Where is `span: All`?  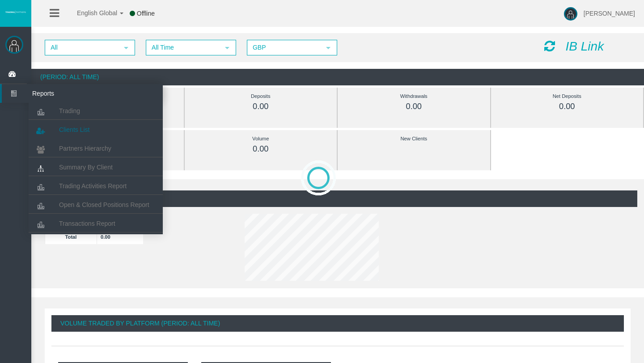
span: All is located at coordinates (82, 47).